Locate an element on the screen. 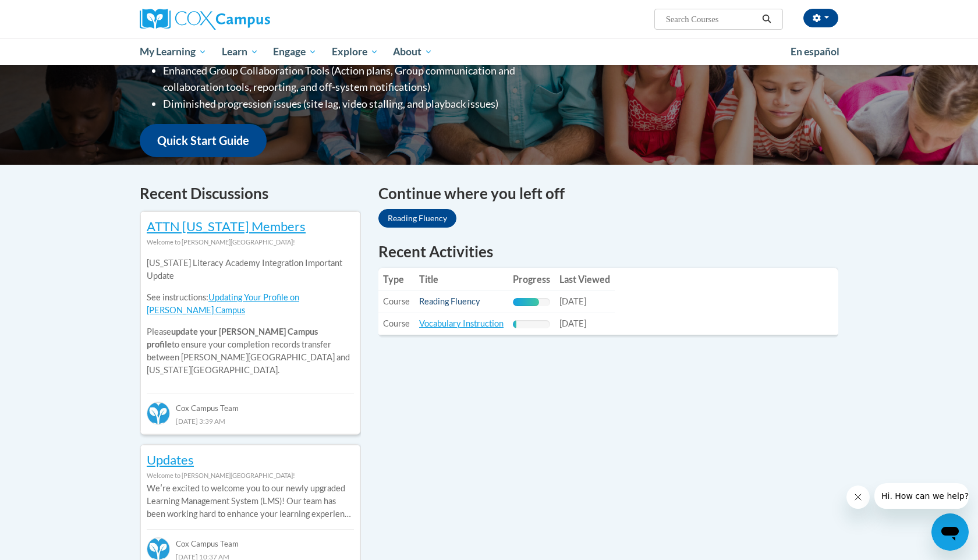 The width and height of the screenshot is (978, 560). a: Updates is located at coordinates (170, 459).